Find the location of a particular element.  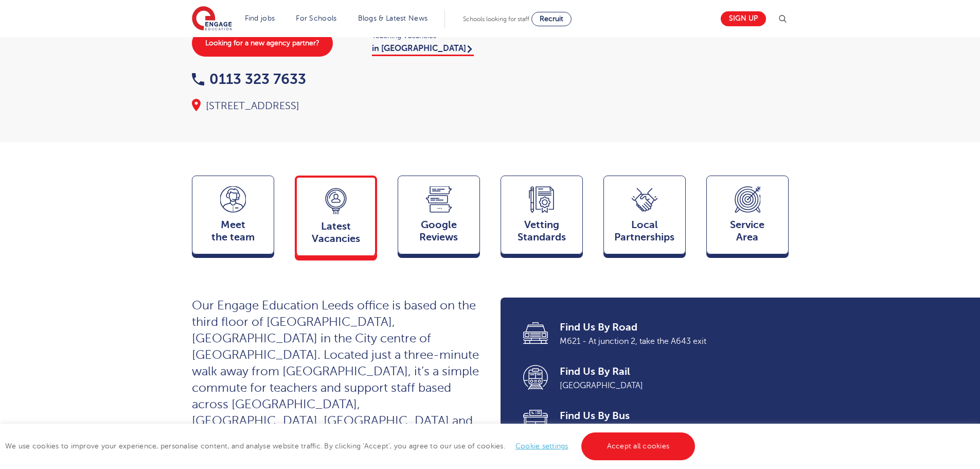

a: Find jobs is located at coordinates (260, 18).